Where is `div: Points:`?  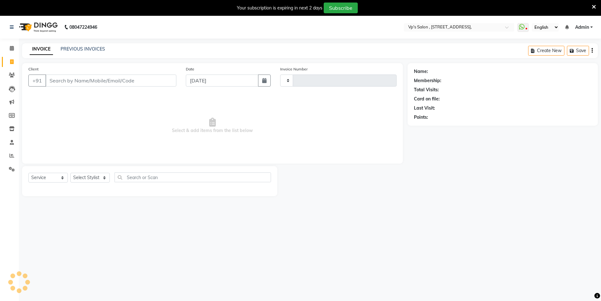 div: Points: is located at coordinates (421, 117).